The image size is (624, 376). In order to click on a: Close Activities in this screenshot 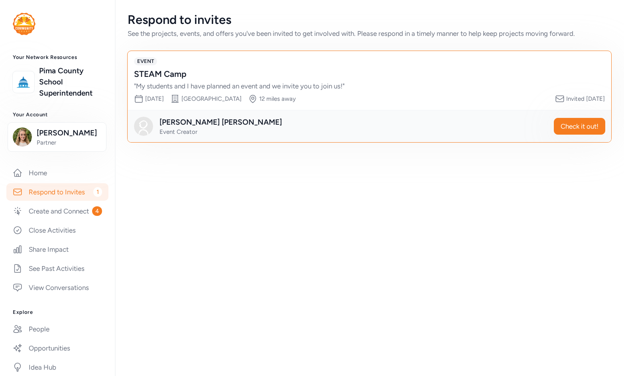, I will do `click(57, 230)`.